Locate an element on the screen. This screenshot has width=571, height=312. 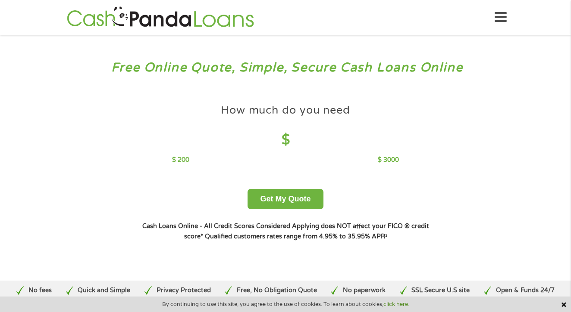
p: $ 200 is located at coordinates (181, 160).